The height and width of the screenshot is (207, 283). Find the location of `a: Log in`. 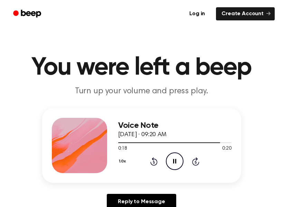

a: Log in is located at coordinates (197, 14).